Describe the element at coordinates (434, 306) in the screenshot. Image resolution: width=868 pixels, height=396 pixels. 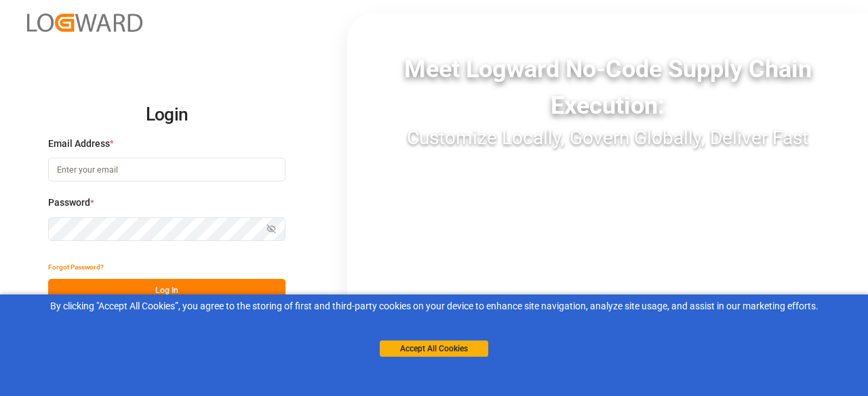
I see `div: By clicking "Accept All Cookies”, you agree to the storing of first and third-party cookies on yo...` at that location.